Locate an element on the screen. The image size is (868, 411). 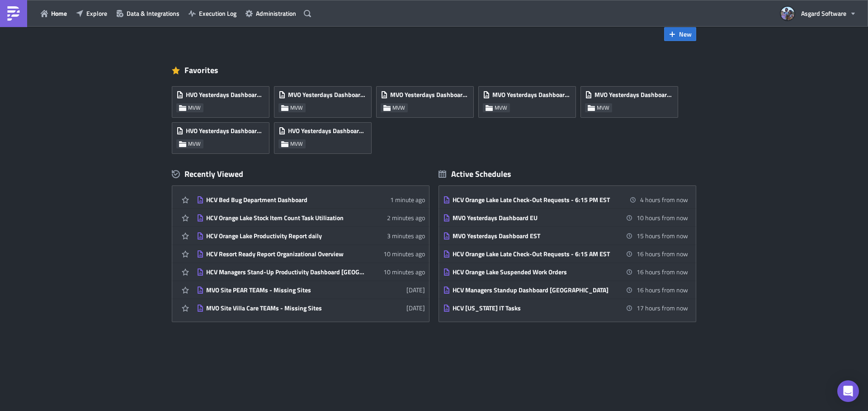
div: HCV Orange Lake Late Check-Out Requests - 6:15 AM EST is located at coordinates (532, 254).